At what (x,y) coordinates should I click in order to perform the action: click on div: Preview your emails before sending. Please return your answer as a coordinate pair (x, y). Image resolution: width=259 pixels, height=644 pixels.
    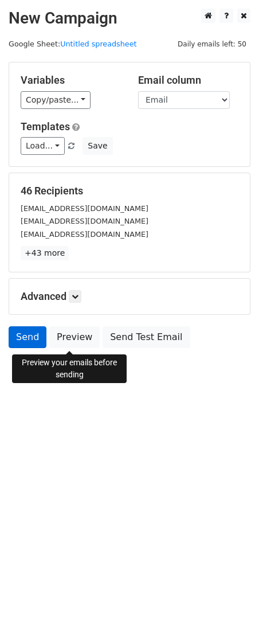
    Looking at the image, I should click on (69, 369).